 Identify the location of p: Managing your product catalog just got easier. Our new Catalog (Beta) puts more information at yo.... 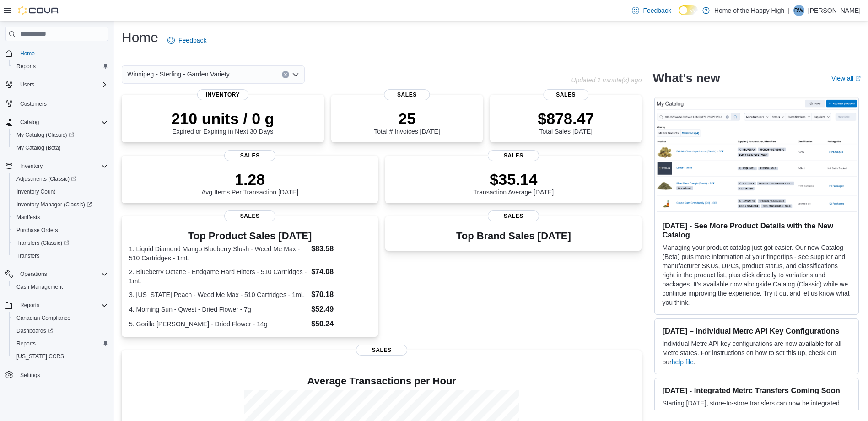
(756, 275).